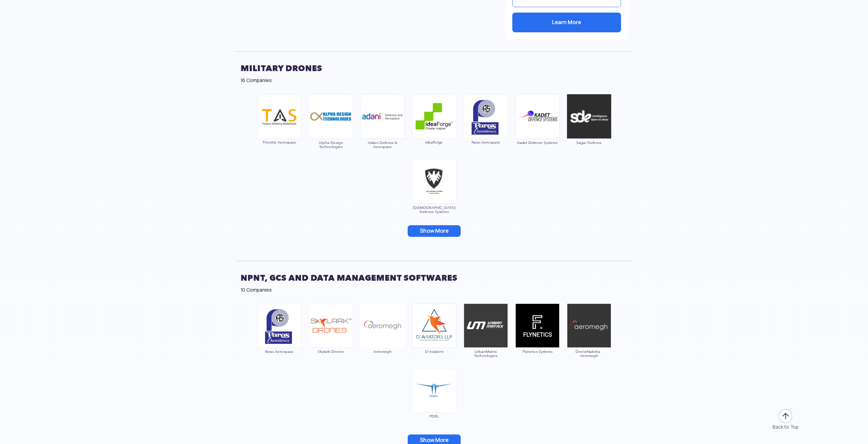 Image resolution: width=868 pixels, height=444 pixels. Describe the element at coordinates (434, 290) in the screenshot. I see `div: 10 Companies` at that location.